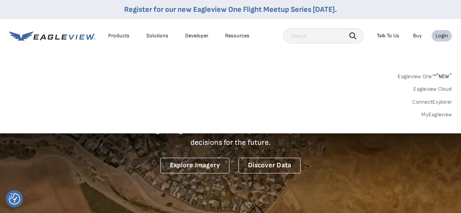  I want to click on div: Solutions, so click(157, 36).